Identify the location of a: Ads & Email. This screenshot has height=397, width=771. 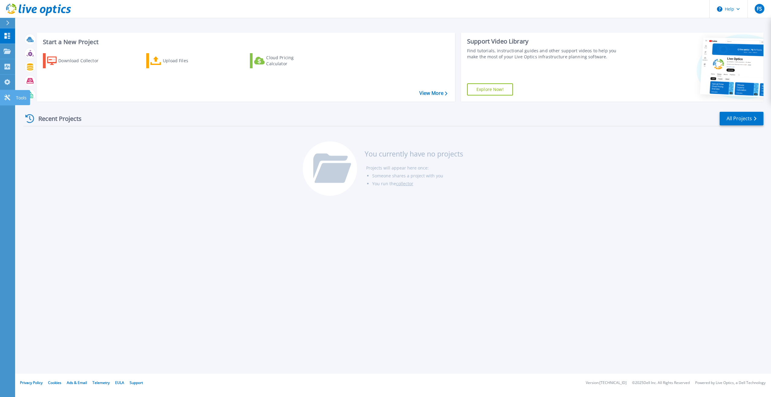
(77, 383).